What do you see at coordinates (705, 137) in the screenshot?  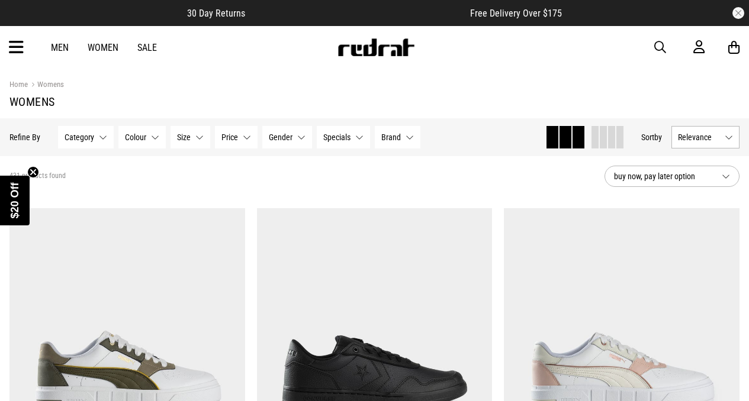 I see `button: Relevance` at bounding box center [705, 137].